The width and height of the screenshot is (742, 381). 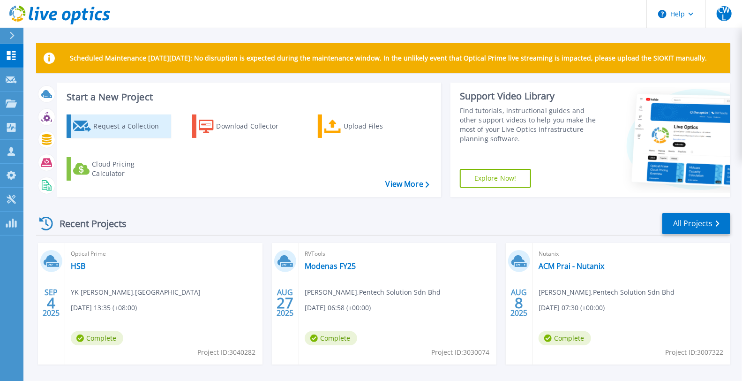 I want to click on div: Recent Projects, so click(x=88, y=223).